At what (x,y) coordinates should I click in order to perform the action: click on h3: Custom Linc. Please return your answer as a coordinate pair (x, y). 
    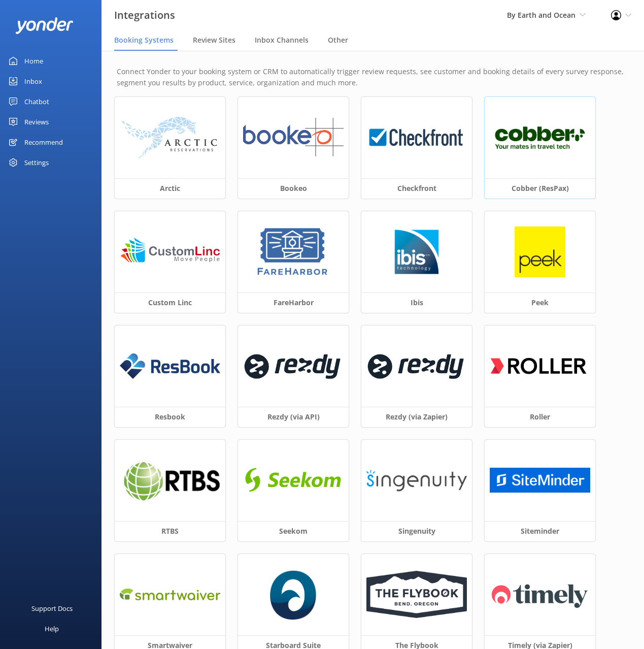
    Looking at the image, I should click on (170, 302).